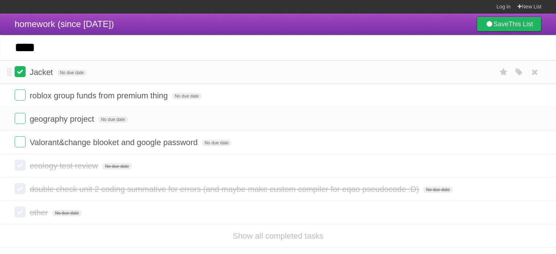 This screenshot has width=556, height=254. What do you see at coordinates (65, 165) in the screenshot?
I see `span: ecology test review` at bounding box center [65, 165].